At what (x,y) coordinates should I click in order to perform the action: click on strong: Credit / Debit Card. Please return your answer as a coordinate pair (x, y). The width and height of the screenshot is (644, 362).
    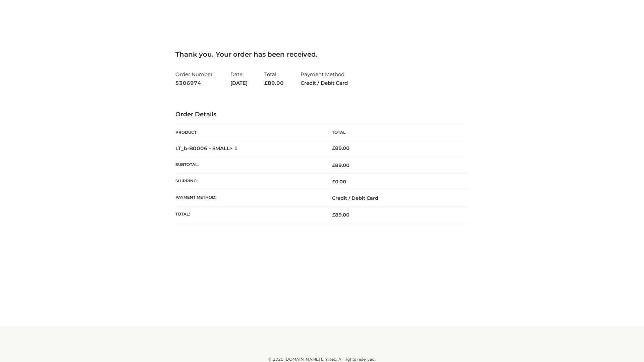
    Looking at the image, I should click on (324, 84).